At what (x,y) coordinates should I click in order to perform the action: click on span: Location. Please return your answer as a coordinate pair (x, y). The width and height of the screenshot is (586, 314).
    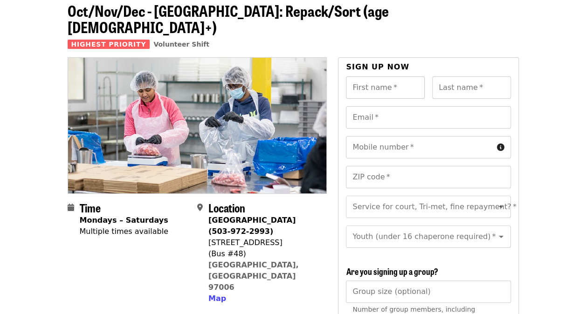
    Looking at the image, I should click on (227, 207).